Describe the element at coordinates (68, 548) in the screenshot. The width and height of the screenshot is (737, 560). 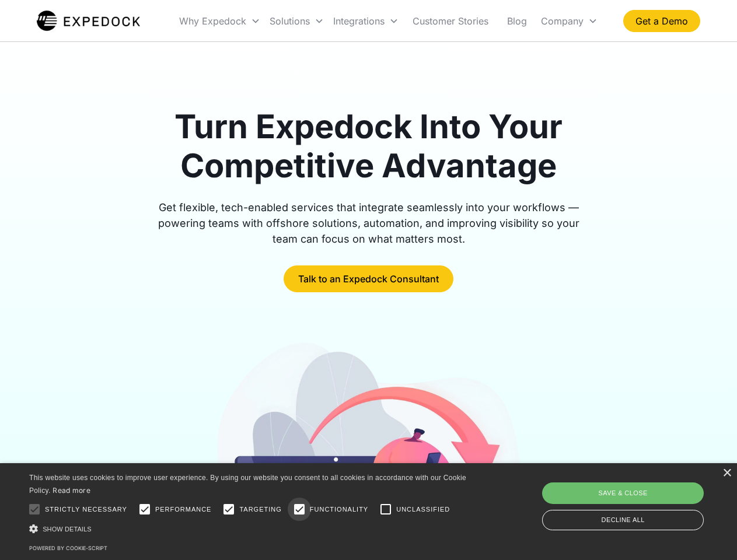
I see `a: Powered by cookie-script` at that location.